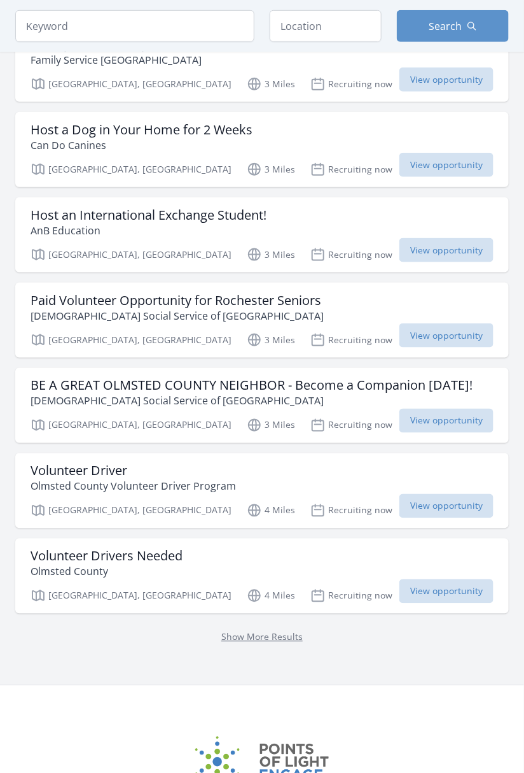  Describe the element at coordinates (177, 300) in the screenshot. I see `h3: Paid Volunteer Opportunity for Rochester Seniors` at that location.